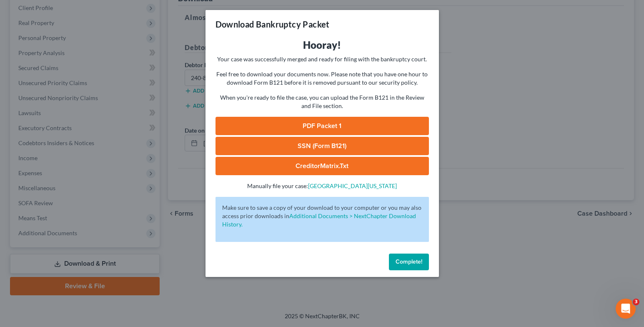 Image resolution: width=644 pixels, height=327 pixels. I want to click on button: Complete!, so click(409, 262).